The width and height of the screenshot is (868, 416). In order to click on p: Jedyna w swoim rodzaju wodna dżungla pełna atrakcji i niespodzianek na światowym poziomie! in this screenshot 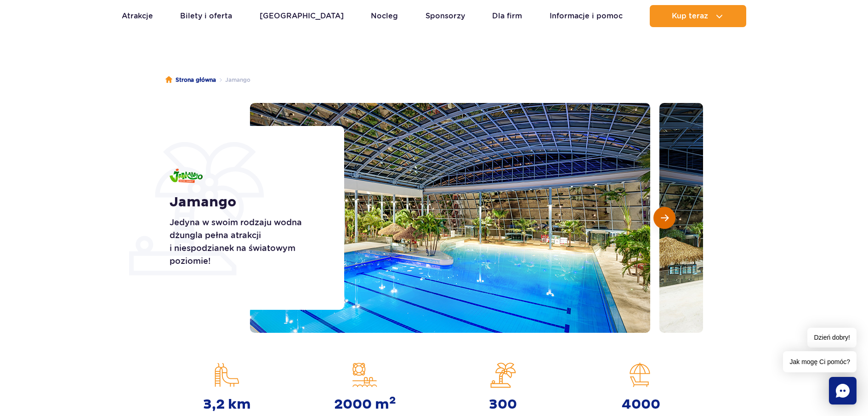, I will do `click(247, 242)`.